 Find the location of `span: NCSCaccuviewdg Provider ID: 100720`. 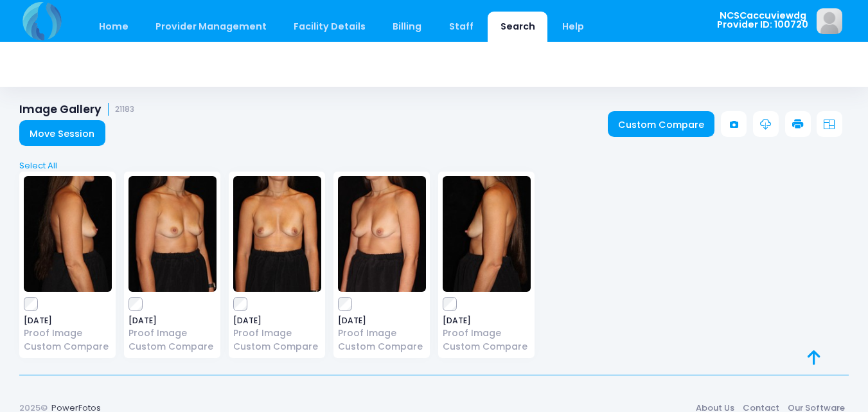

span: NCSCaccuviewdg Provider ID: 100720 is located at coordinates (763, 20).